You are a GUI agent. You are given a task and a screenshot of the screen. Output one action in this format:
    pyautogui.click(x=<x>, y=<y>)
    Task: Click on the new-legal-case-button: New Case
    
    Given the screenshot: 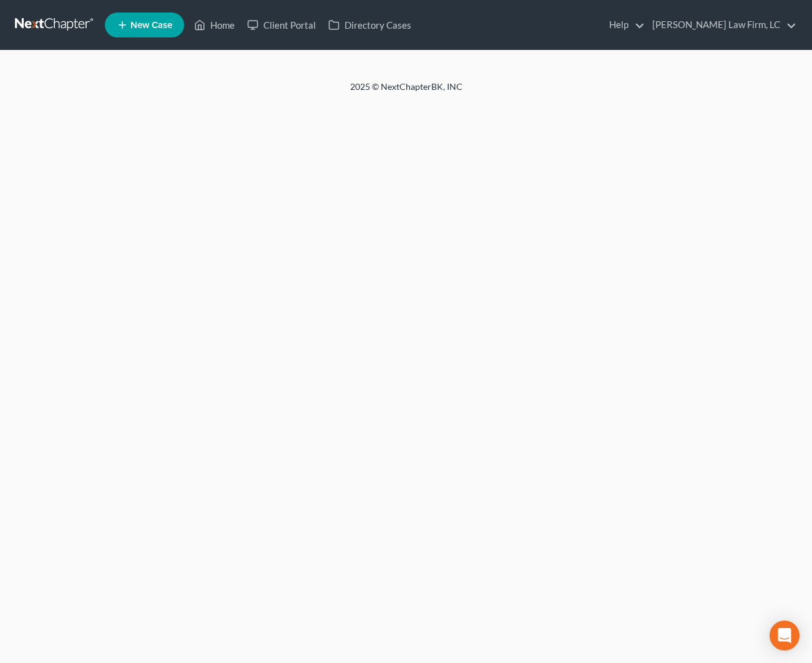 What is the action you would take?
    pyautogui.click(x=144, y=25)
    